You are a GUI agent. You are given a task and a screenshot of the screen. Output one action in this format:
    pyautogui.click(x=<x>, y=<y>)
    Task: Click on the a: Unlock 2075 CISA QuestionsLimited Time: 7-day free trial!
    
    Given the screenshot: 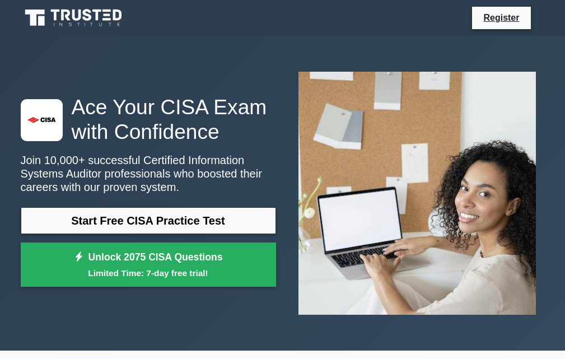 What is the action you would take?
    pyautogui.click(x=148, y=265)
    